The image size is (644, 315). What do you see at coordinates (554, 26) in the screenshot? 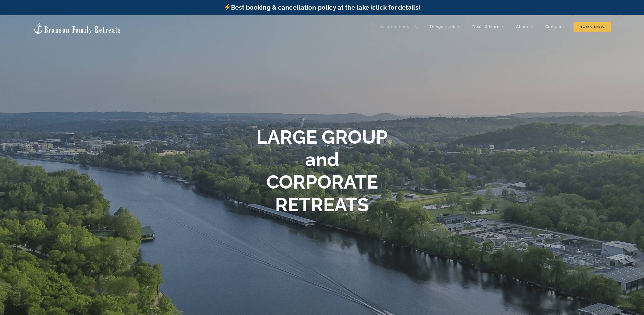
I see `a: Contact` at bounding box center [554, 26].